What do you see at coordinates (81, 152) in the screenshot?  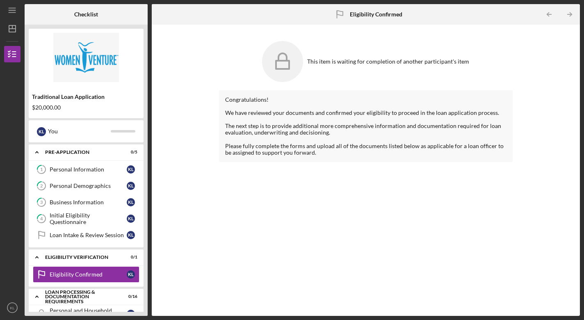 I see `div: Pre-Application` at bounding box center [81, 152].